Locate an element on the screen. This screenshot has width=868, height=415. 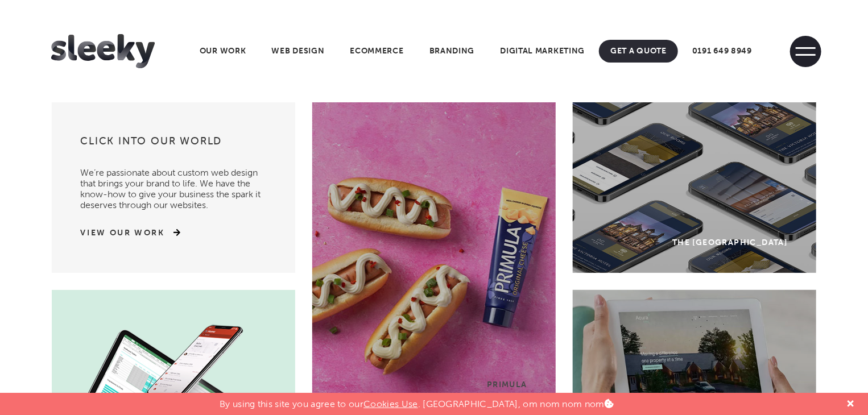
div: Primula is located at coordinates (507, 384).